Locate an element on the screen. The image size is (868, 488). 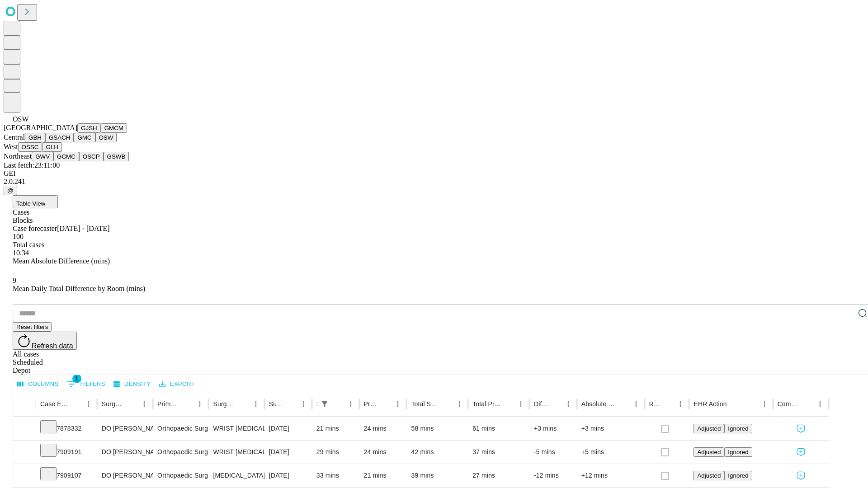
div: Comments is located at coordinates (789, 404).